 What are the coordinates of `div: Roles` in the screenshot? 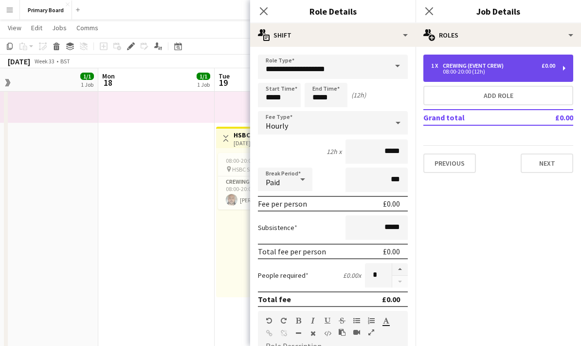 It's located at (498, 35).